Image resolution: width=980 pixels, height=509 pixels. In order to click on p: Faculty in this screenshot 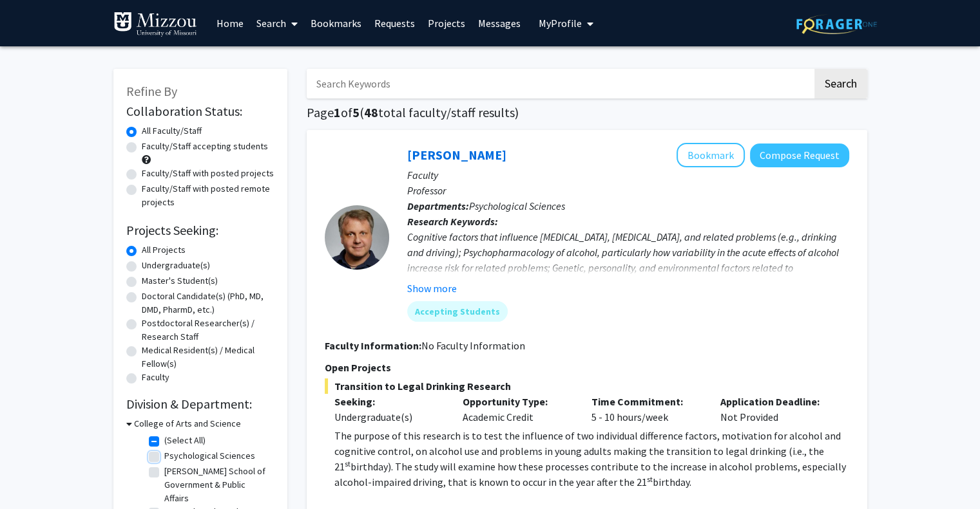, I will do `click(628, 175)`.